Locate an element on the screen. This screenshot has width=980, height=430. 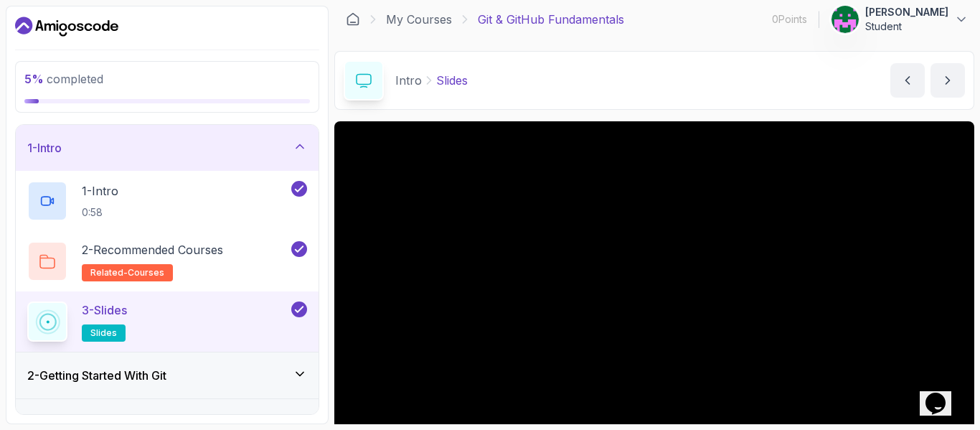
span: 5 % is located at coordinates (34, 79).